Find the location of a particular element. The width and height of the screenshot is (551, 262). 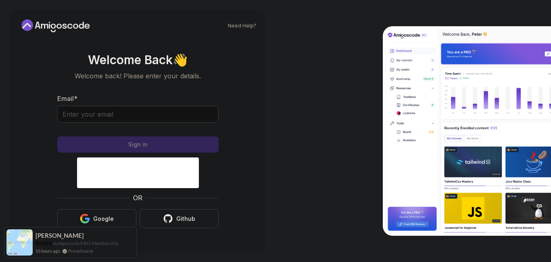

a: ProveSource is located at coordinates (81, 251).